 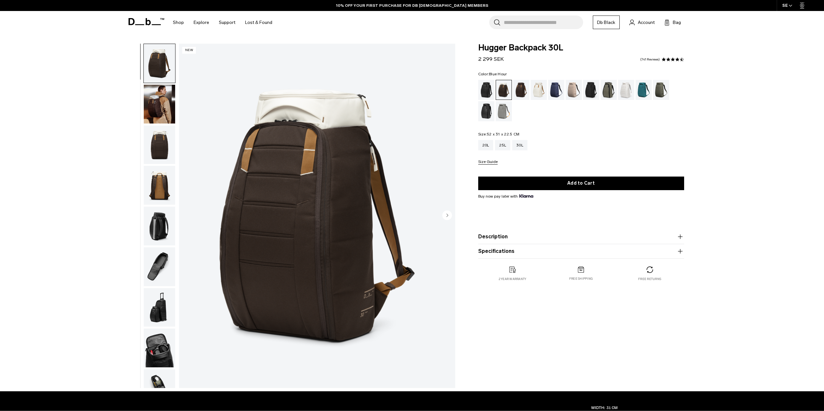 What do you see at coordinates (178, 22) in the screenshot?
I see `a: Shop` at bounding box center [178, 22].